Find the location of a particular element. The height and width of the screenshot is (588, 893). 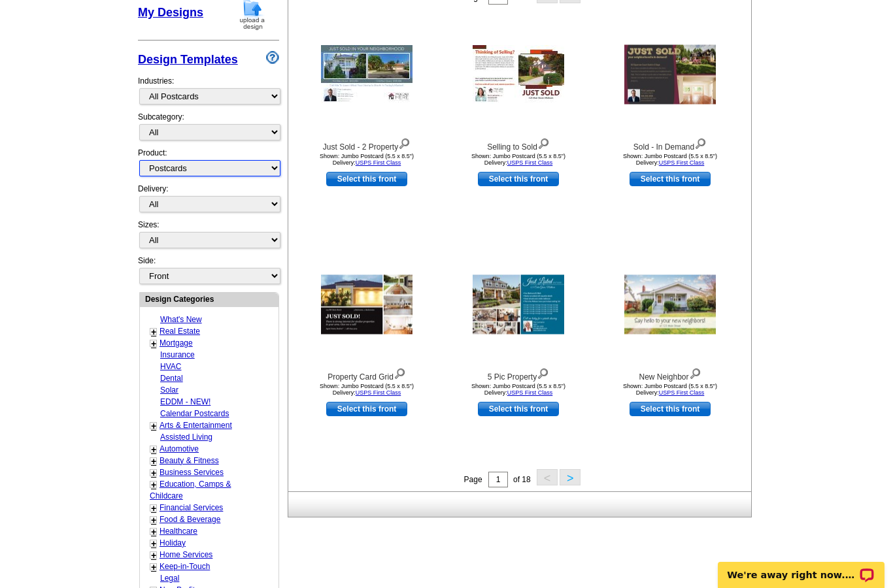

span: of 18 is located at coordinates (522, 480).